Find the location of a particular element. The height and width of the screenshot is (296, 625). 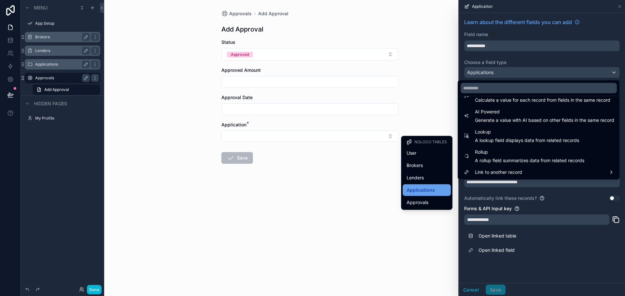

a: Brokers is located at coordinates (61, 37).